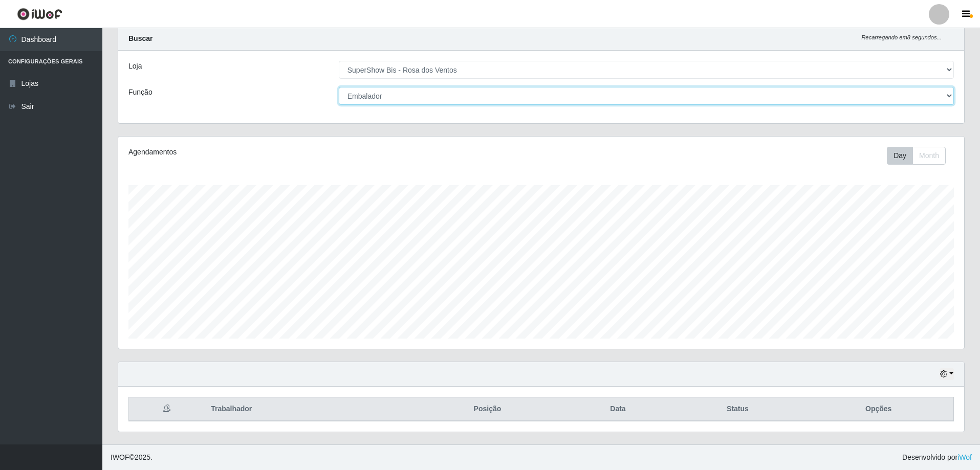  I want to click on div: First group, so click(916, 155).